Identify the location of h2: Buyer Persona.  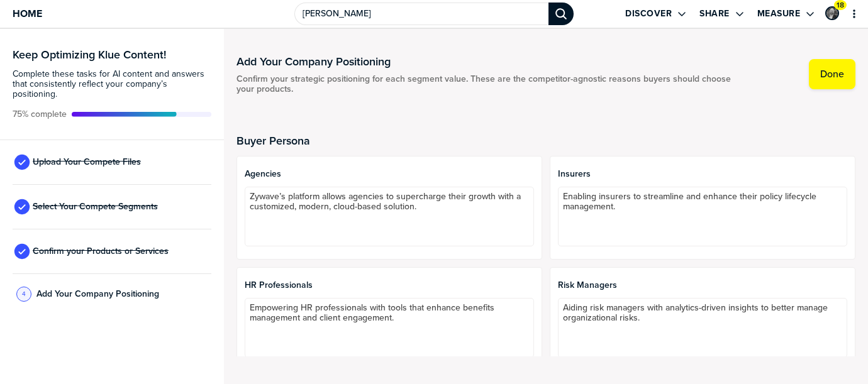
(546, 140).